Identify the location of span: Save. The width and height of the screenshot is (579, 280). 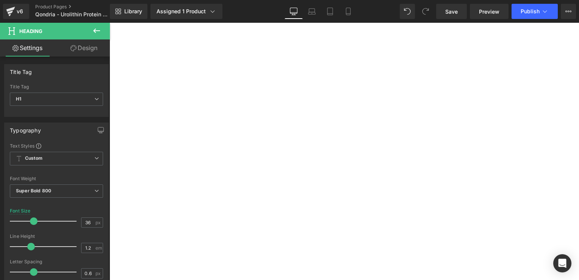
(451, 11).